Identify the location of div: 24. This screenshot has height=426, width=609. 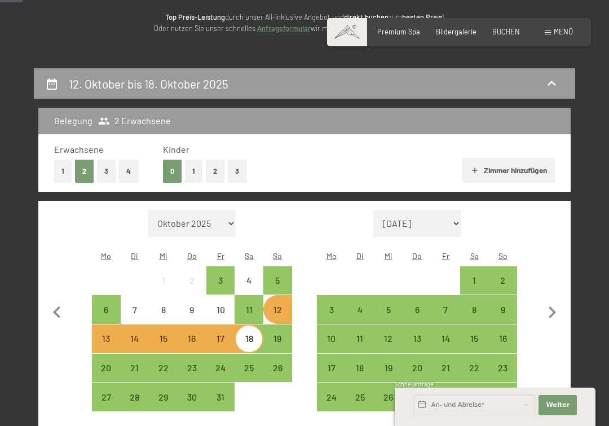
(331, 405).